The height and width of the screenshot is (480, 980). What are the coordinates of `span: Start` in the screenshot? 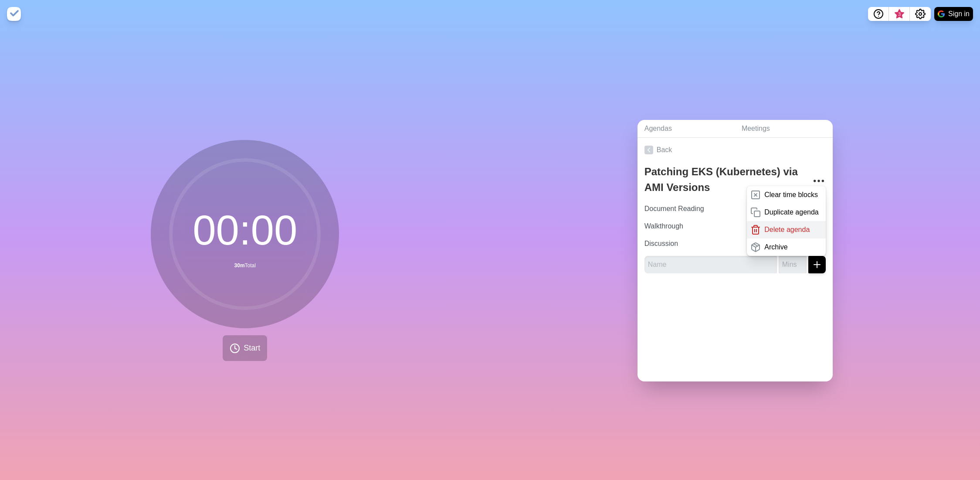 It's located at (252, 348).